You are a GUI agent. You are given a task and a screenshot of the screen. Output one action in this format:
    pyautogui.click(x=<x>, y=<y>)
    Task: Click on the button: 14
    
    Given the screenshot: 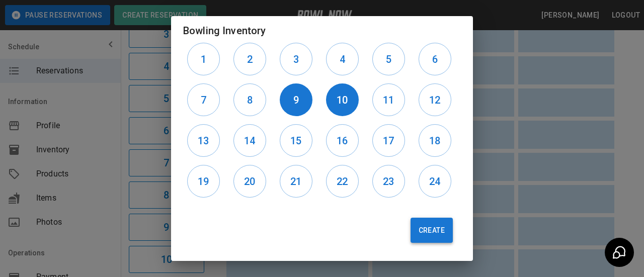 What is the action you would take?
    pyautogui.click(x=249, y=140)
    